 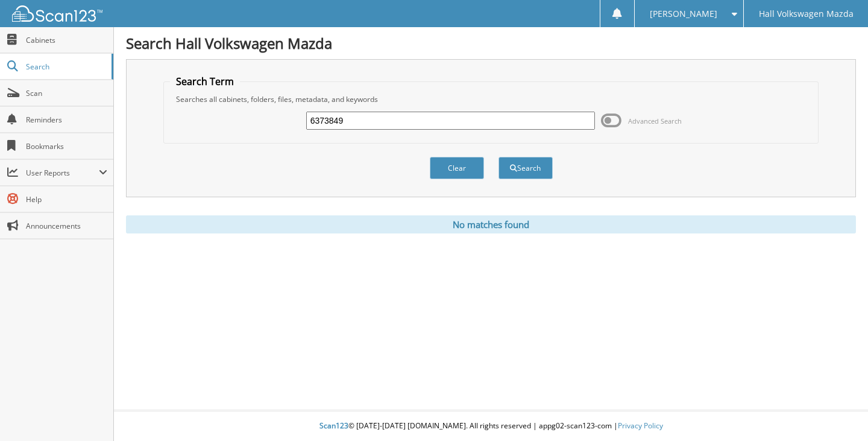 What do you see at coordinates (66, 146) in the screenshot?
I see `span: Bookmarks` at bounding box center [66, 146].